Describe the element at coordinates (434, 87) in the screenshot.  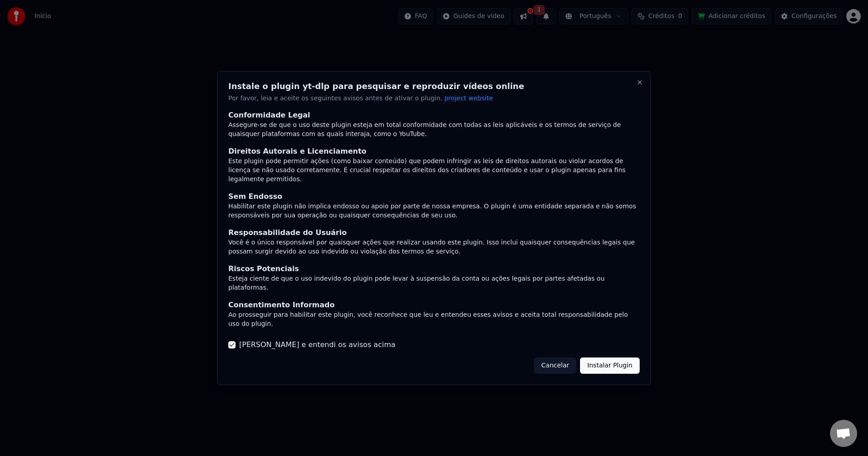
I see `h2: Instale o plugin yt-dlp para pesquisar e reproduzir vídeos online` at that location.